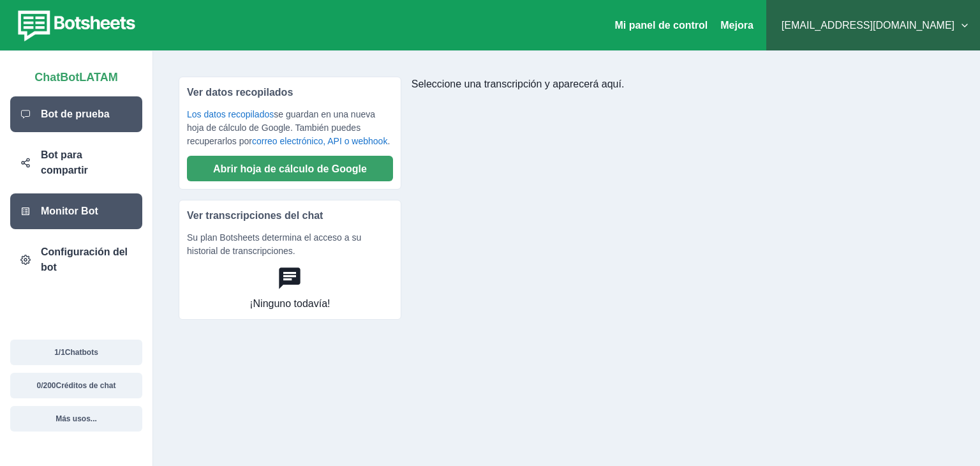  What do you see at coordinates (274, 244) in the screenshot?
I see `font: Su plan Botsheets determina el acceso a su historial de transcripciones.` at bounding box center [274, 244].